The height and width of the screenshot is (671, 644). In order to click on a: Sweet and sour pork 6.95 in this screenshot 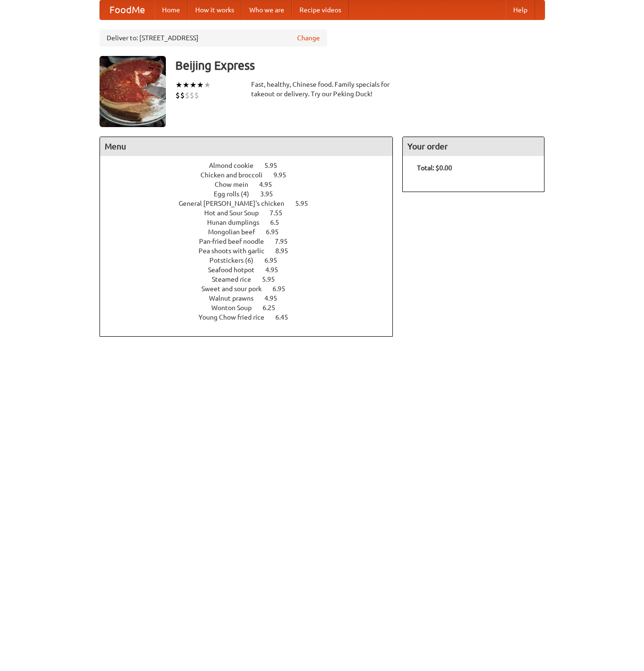, I will do `click(252, 289)`.